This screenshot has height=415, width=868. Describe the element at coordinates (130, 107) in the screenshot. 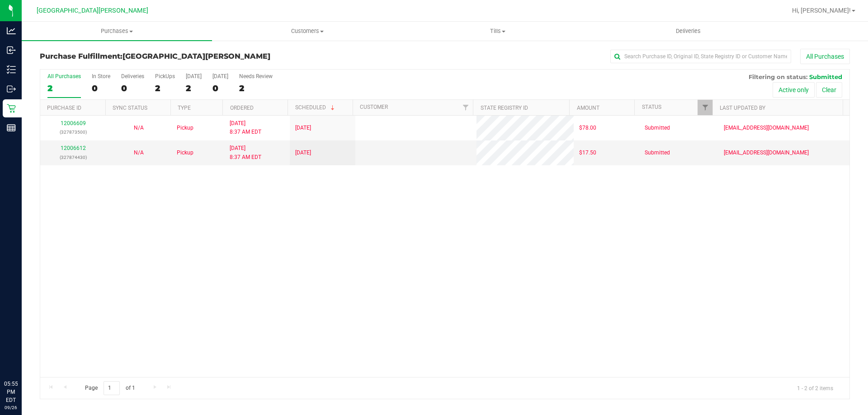

I see `a: Sync Status` at that location.